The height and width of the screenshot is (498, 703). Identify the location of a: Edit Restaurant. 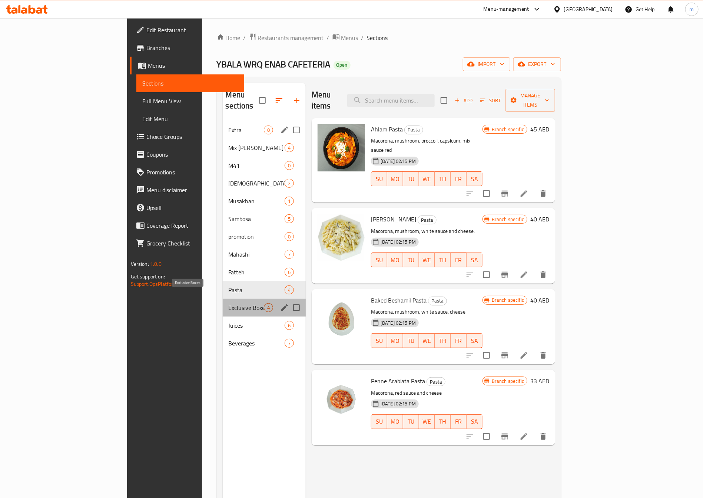
(187, 30).